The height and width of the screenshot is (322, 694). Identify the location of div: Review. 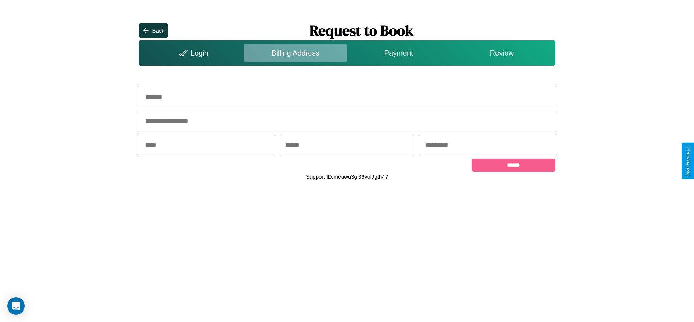
(501, 53).